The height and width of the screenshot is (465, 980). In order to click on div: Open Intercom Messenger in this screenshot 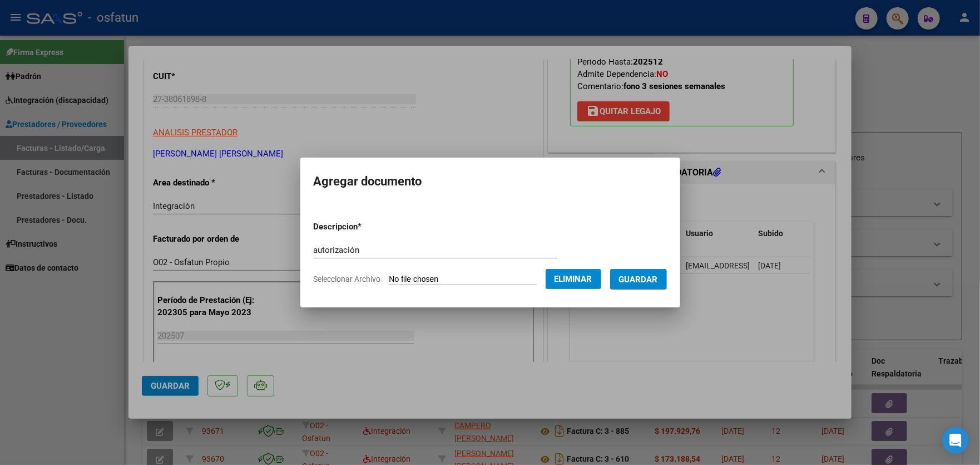, I will do `click(956, 440)`.